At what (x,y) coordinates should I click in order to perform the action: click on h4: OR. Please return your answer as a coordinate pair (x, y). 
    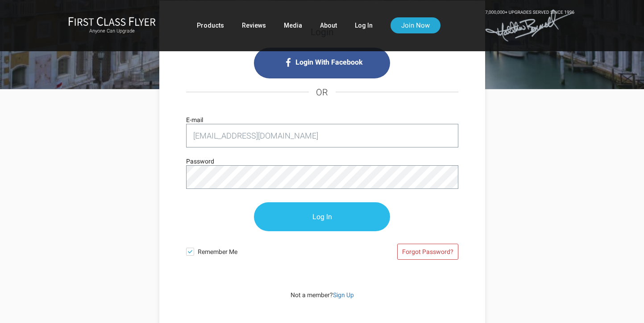
    Looking at the image, I should click on (322, 92).